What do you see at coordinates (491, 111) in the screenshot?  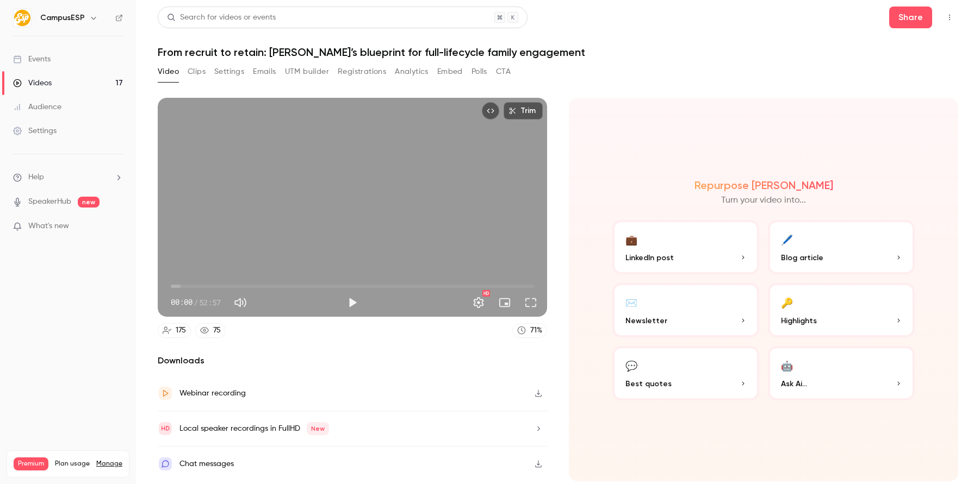 I see `button: Embed video` at bounding box center [491, 111].